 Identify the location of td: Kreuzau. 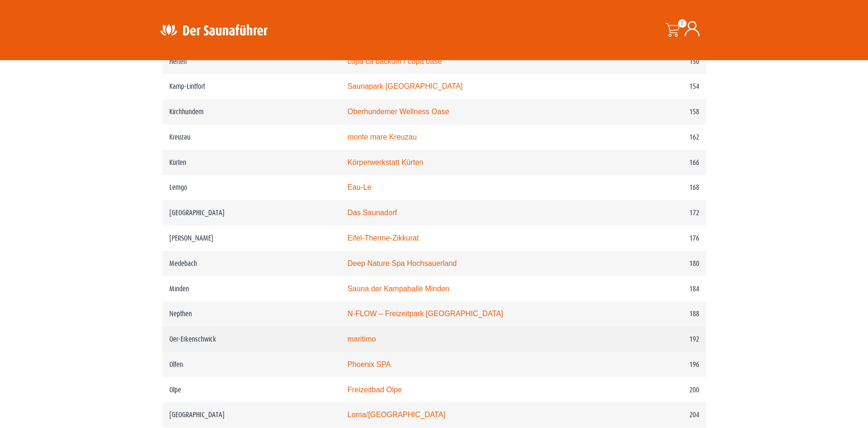
(251, 137).